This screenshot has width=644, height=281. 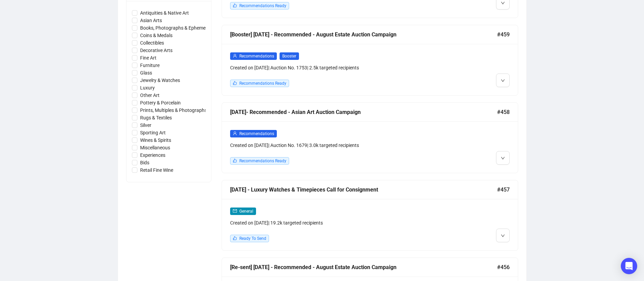 What do you see at coordinates (147, 88) in the screenshot?
I see `span: Luxury` at bounding box center [147, 88].